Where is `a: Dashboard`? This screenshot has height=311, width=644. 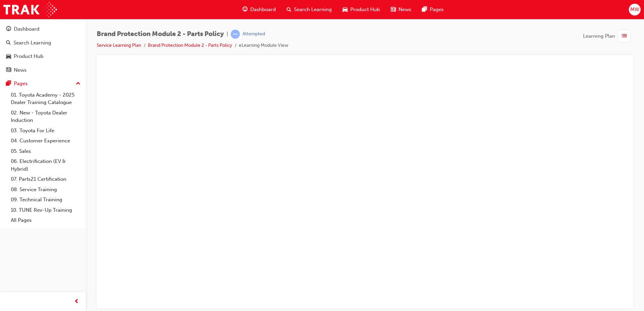 a: Dashboard is located at coordinates (43, 29).